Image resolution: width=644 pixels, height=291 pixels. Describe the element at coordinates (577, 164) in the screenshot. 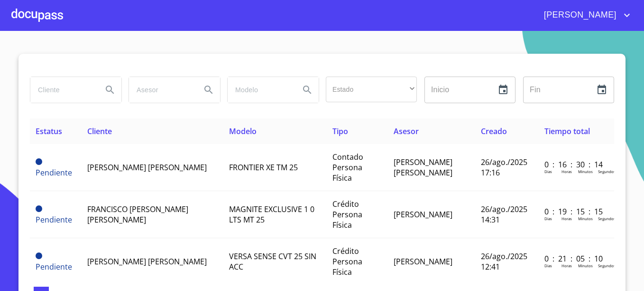

I see `p: 0 : 16 : 30 : 14` at that location.